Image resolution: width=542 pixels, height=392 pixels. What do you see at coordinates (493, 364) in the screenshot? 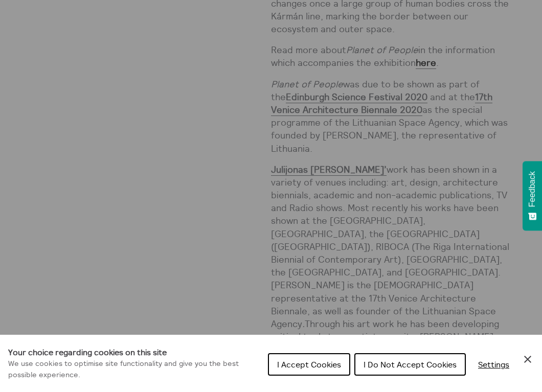
I see `button: Settings` at bounding box center [493, 364].